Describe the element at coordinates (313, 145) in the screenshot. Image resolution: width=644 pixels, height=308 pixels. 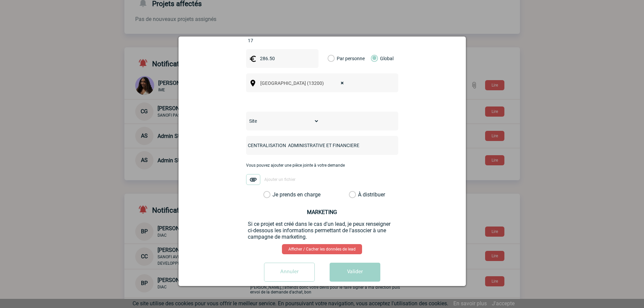
I see `input: Nom de l'événement` at that location.